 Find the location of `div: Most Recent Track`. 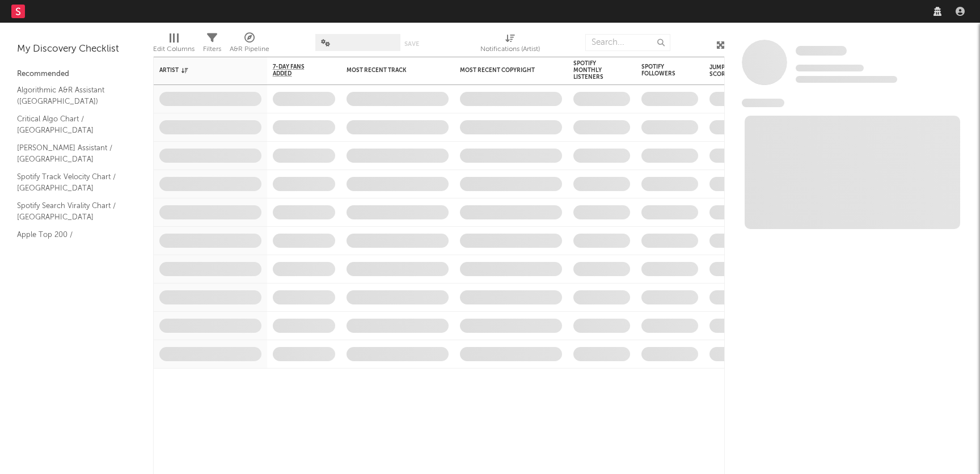

div: Most Recent Track is located at coordinates (389, 71).